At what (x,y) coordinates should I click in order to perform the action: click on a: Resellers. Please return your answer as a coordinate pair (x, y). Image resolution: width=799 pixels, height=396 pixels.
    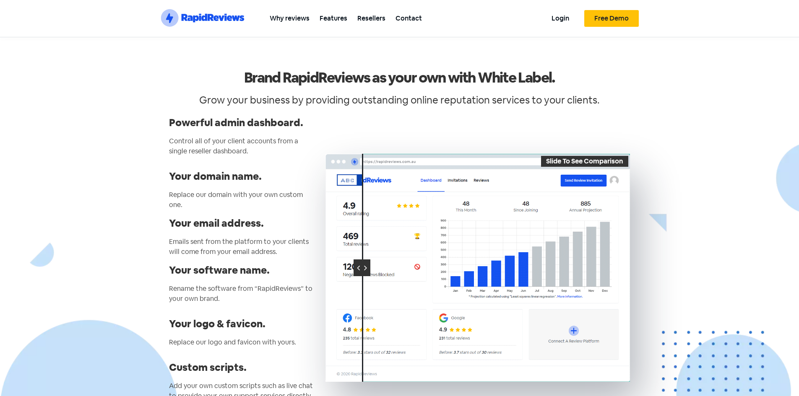
    Looking at the image, I should click on (371, 18).